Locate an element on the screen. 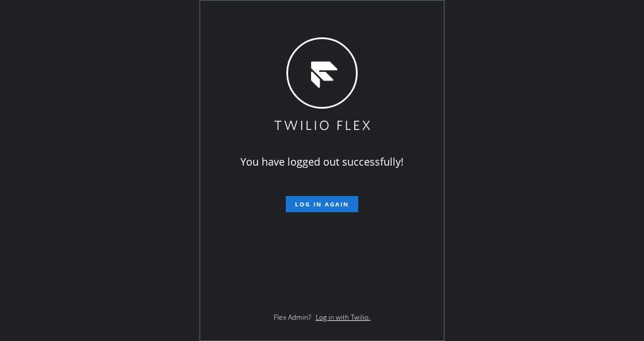  button: Log in again is located at coordinates (322, 204).